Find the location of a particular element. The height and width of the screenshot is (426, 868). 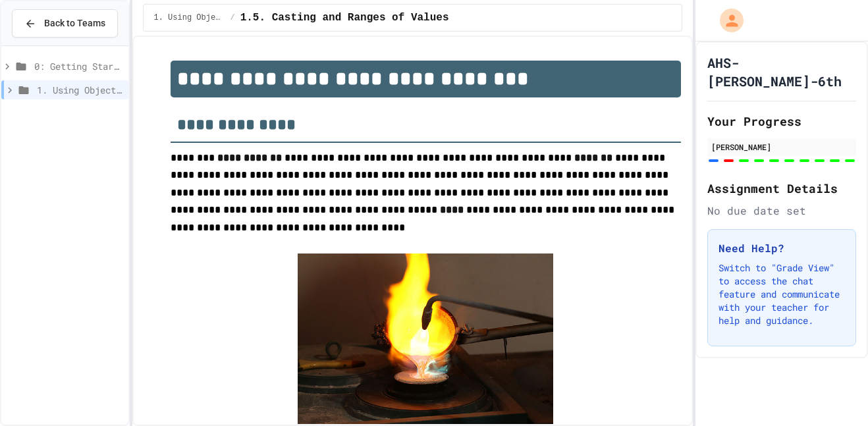

span: Back to Teams is located at coordinates (74, 23).